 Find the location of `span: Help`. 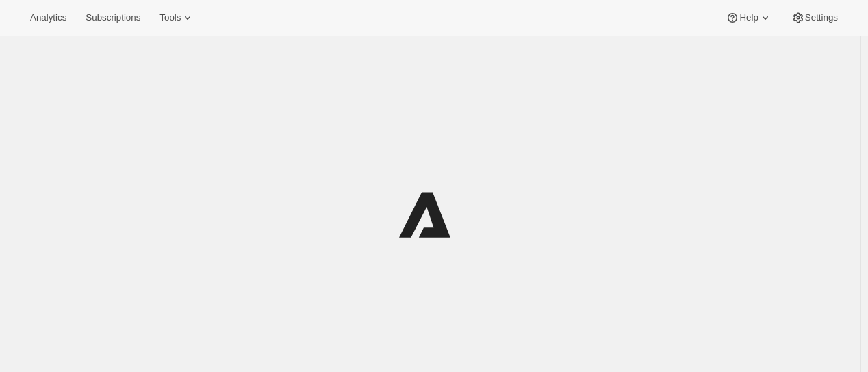

span: Help is located at coordinates (748, 18).